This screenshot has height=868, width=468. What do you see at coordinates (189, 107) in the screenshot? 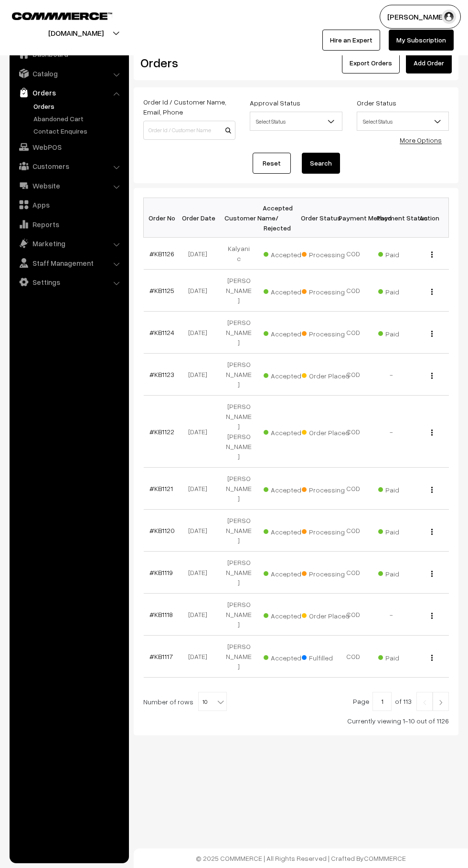
I see `label: Order Id / Customer Name, Email, Phone` at bounding box center [189, 107].